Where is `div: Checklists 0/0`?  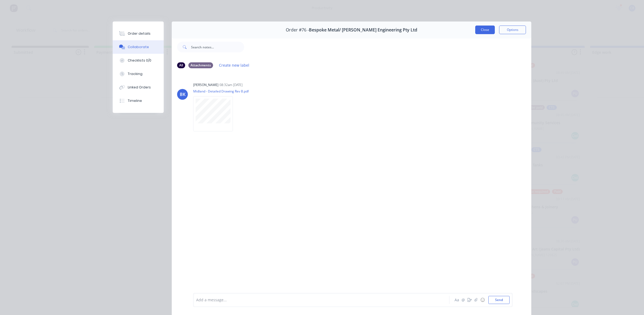
div: Checklists 0/0 is located at coordinates (140, 61).